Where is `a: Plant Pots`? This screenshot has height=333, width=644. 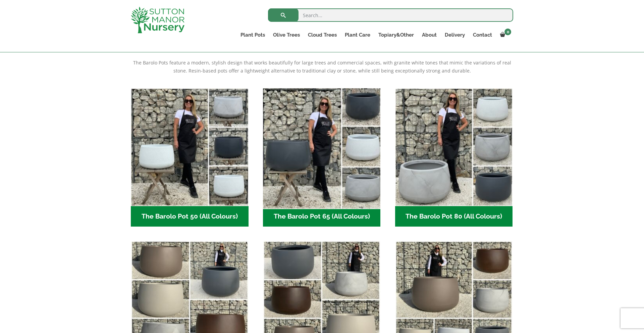 a: Plant Pots is located at coordinates (253, 35).